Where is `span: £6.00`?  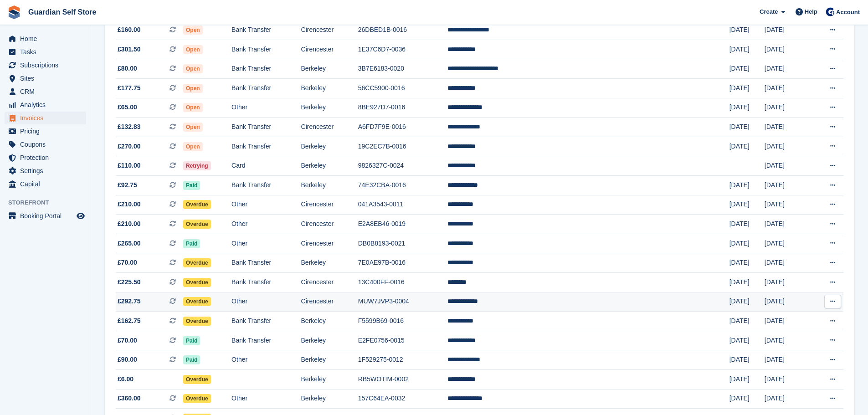
span: £6.00 is located at coordinates (126, 379).